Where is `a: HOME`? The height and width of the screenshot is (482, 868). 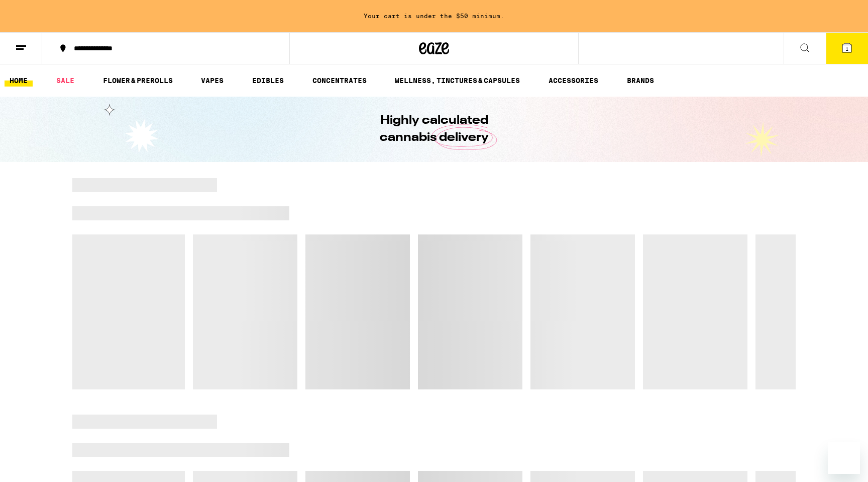 a: HOME is located at coordinates (18, 81).